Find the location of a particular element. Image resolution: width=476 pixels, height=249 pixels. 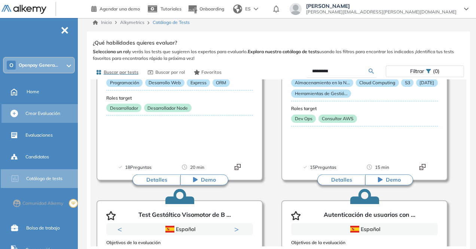

span: O is located at coordinates (11, 65).